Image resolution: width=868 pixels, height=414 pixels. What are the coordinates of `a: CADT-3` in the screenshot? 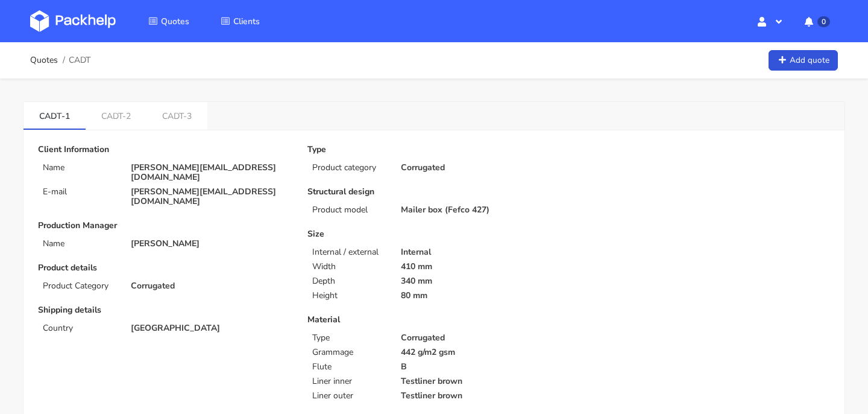 It's located at (176, 115).